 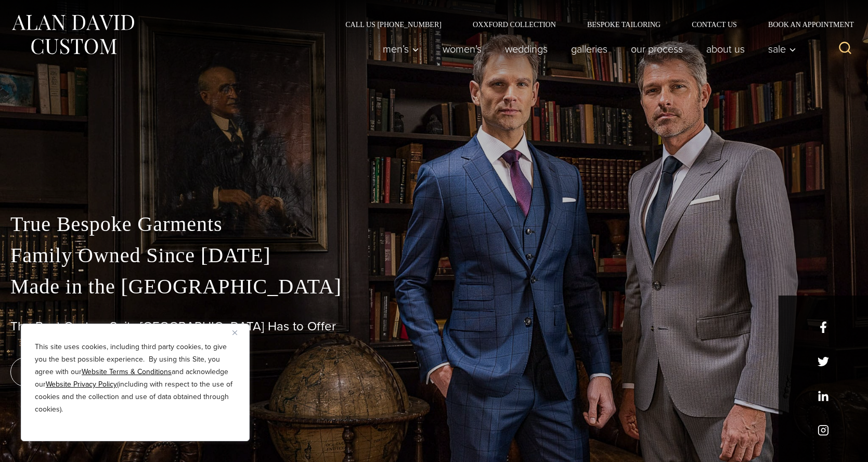 I want to click on a: Bespoke Tailoring, so click(x=624, y=24).